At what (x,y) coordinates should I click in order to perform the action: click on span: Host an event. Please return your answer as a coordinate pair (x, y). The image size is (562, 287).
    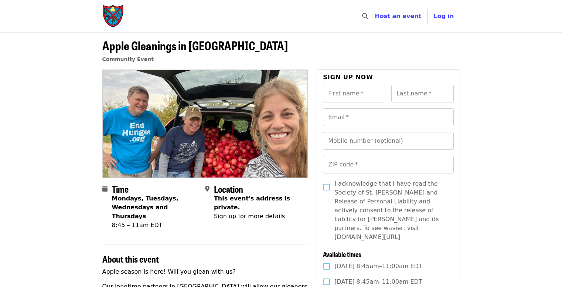
    Looking at the image, I should click on (398, 16).